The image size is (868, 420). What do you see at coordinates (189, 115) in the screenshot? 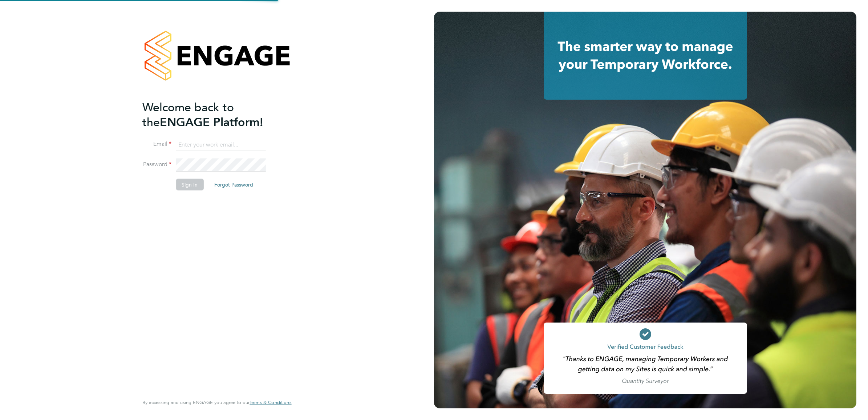
I see `span: Welcome back to the` at bounding box center [189, 115].